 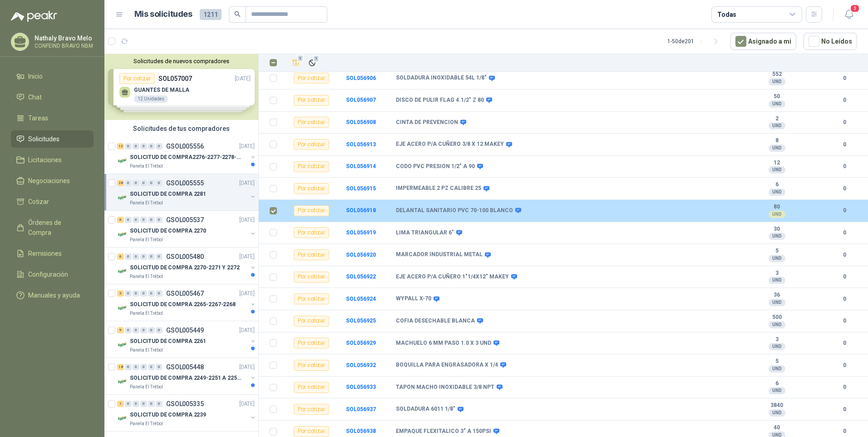 I want to click on div: Todas, so click(x=727, y=15).